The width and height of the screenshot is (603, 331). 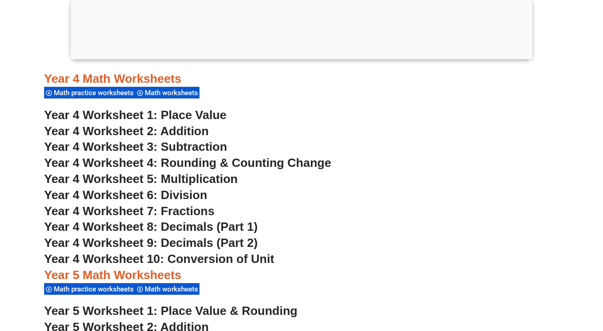 What do you see at coordinates (141, 179) in the screenshot?
I see `span: Year 4 Worksheet 5: Multiplication` at bounding box center [141, 179].